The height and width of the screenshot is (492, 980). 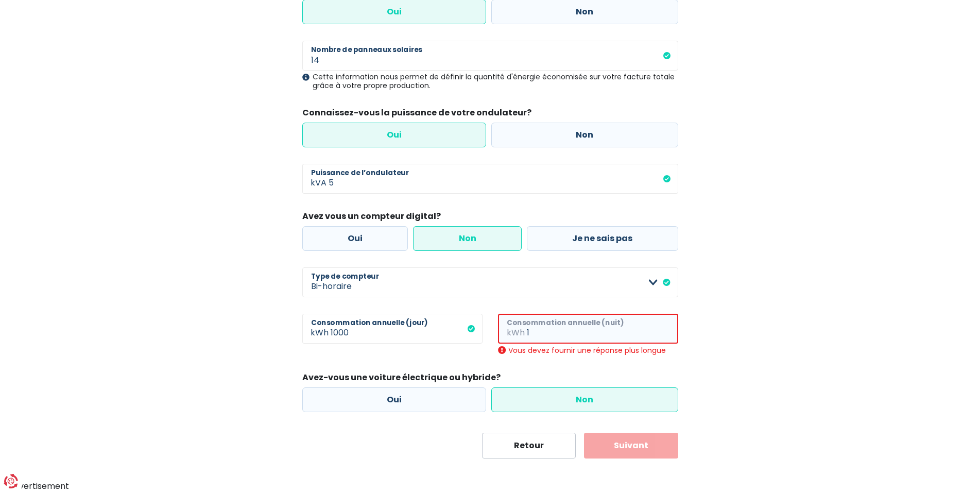 I want to click on div: Vous devez fournir une réponse plus longue, so click(x=588, y=350).